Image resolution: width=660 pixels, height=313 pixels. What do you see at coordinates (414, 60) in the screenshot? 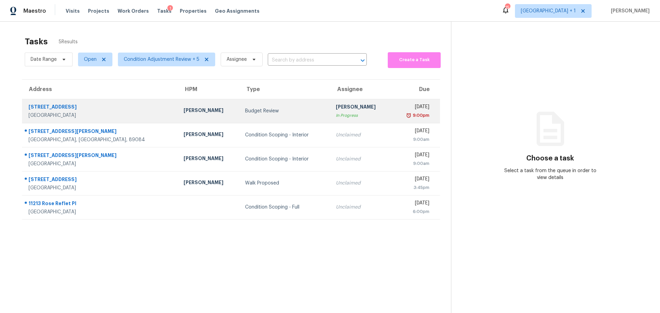
I see `button: Create a Task` at bounding box center [414, 60].